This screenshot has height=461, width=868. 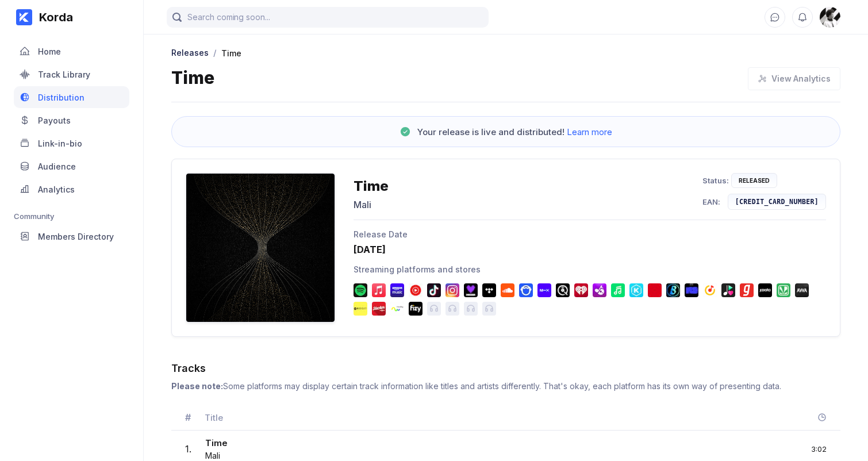 I want to click on img: Apple Music, so click(x=379, y=290).